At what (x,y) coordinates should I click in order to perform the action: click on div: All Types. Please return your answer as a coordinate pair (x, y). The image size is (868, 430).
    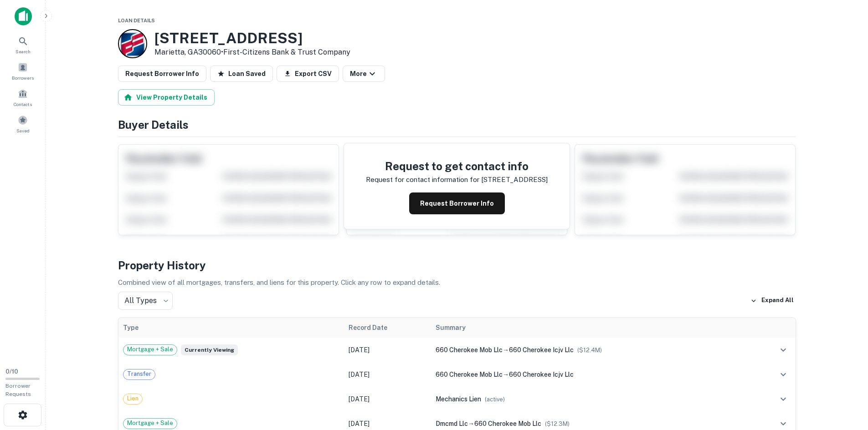
    Looking at the image, I should click on (145, 301).